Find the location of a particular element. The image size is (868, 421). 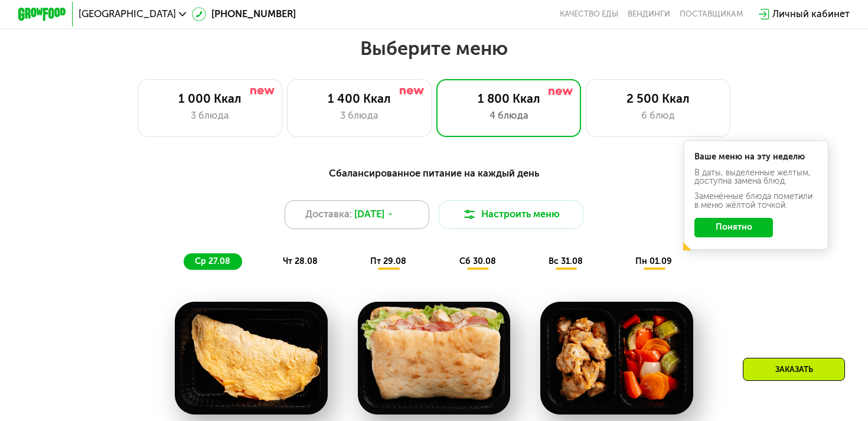

div: 1 400 Ккал is located at coordinates (359, 99).